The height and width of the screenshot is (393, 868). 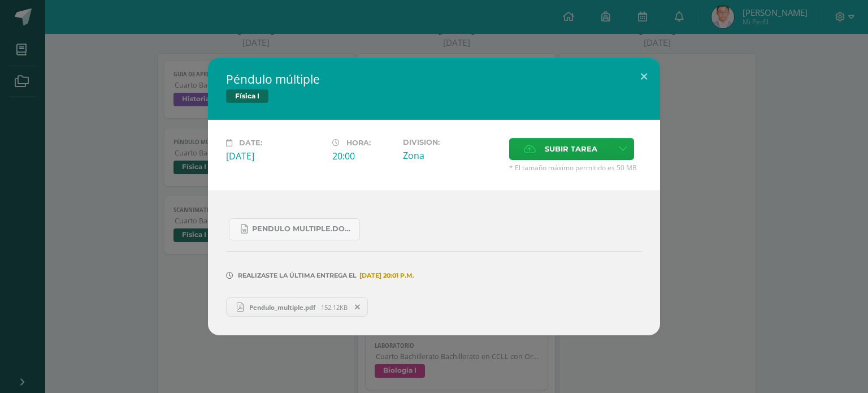 What do you see at coordinates (451, 156) in the screenshot?
I see `div: Zona` at bounding box center [451, 156].